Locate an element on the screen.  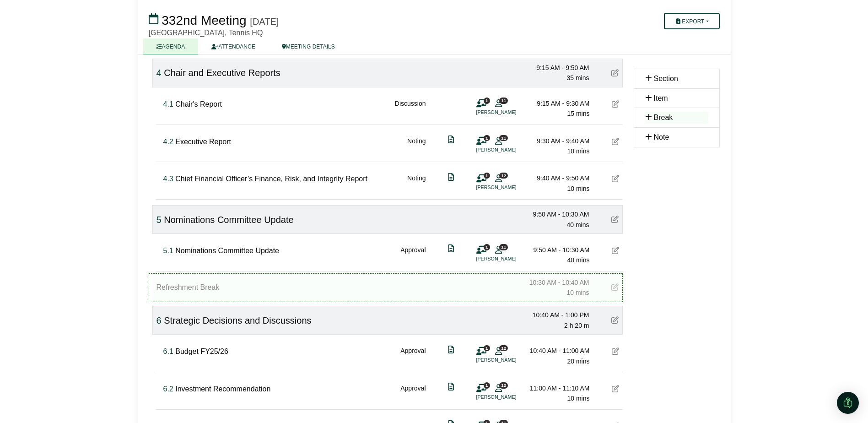
div: Open Intercom Messenger is located at coordinates (848, 403).